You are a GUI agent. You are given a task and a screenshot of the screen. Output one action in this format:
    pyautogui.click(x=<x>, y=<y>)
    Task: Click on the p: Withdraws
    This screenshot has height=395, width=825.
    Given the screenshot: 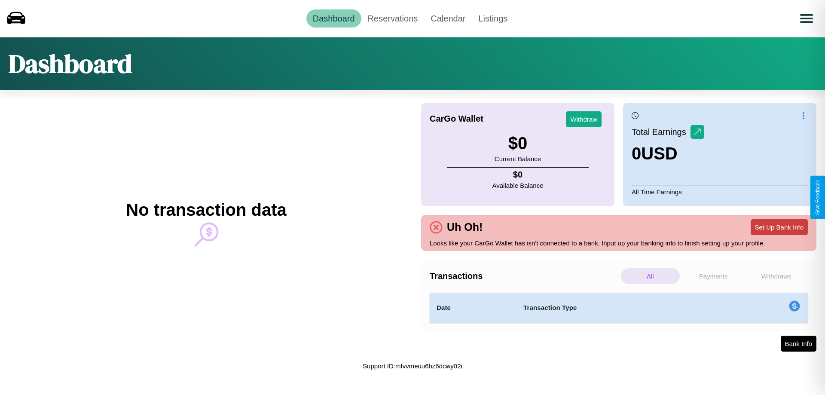 What is the action you would take?
    pyautogui.click(x=776, y=276)
    